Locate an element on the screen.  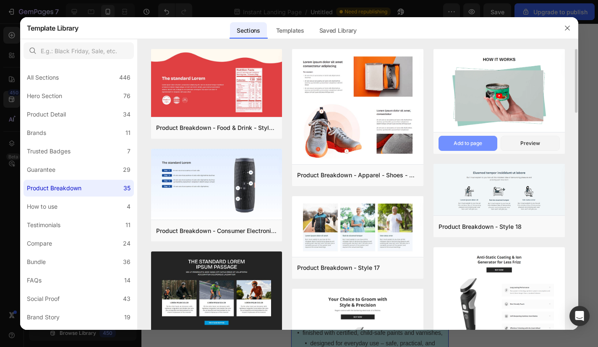
div: 43 is located at coordinates (127, 299).